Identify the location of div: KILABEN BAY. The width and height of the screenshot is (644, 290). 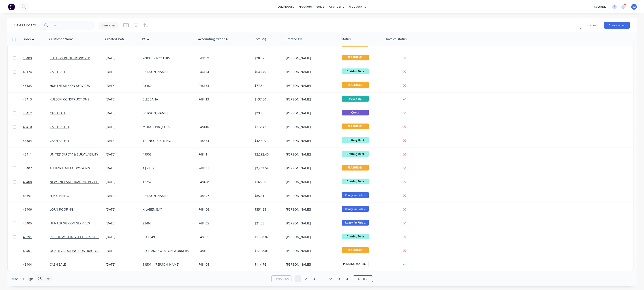
(167, 210).